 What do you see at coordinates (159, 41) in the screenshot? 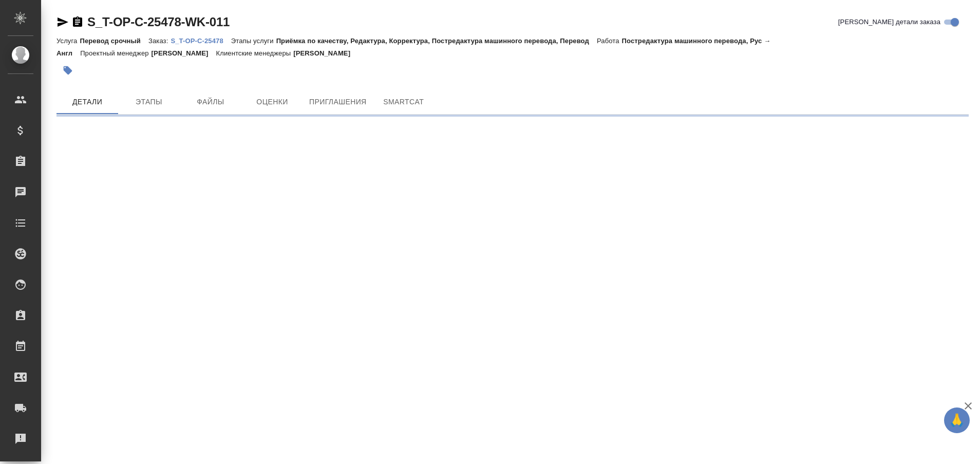
I see `p: Заказ:` at bounding box center [159, 41].